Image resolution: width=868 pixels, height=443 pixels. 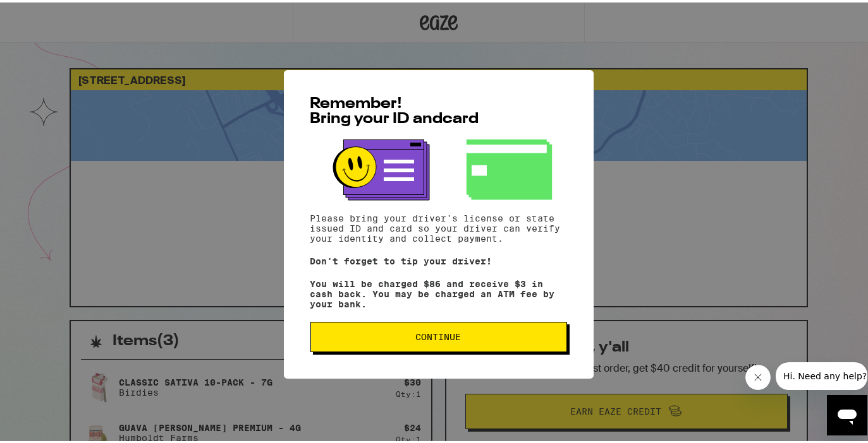 I want to click on p: Please bring your driver's license or state issued ID and card so your driver can verify your ide..., so click(x=438, y=226).